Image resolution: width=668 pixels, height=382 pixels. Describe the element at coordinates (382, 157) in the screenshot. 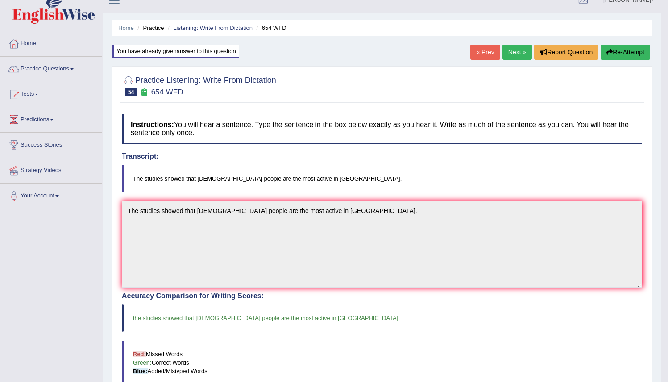

I see `h4: Transcript:` at that location.